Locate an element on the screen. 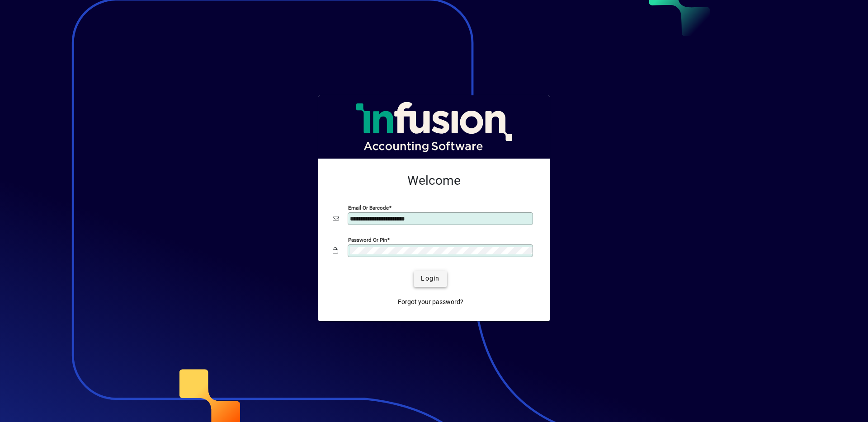 This screenshot has width=868, height=422. h2: Welcome is located at coordinates (434, 181).